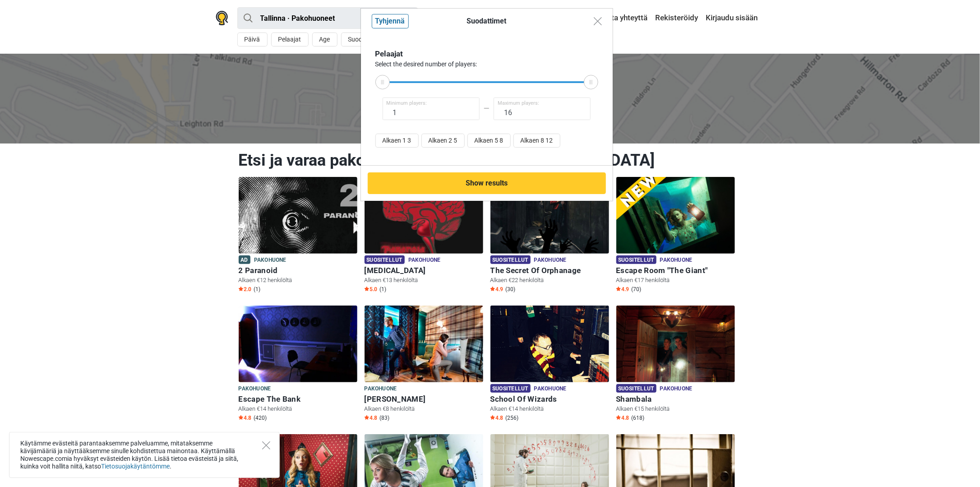  I want to click on span: Maximum players:, so click(518, 103).